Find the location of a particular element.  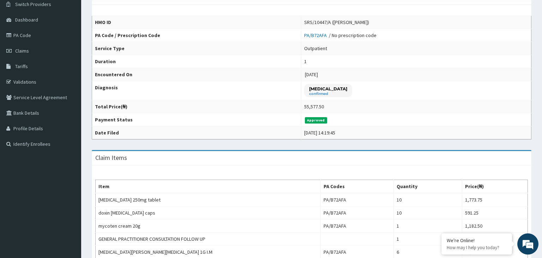

th: HMO ID is located at coordinates (196, 22).